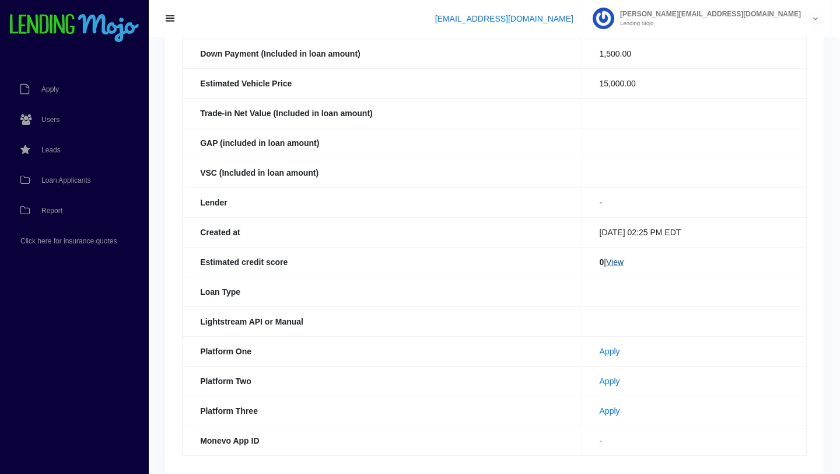 This screenshot has height=474, width=840. What do you see at coordinates (382, 351) in the screenshot?
I see `th: Platform One` at bounding box center [382, 351].